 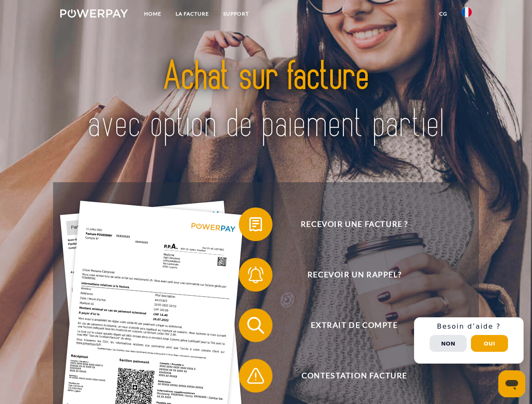 What do you see at coordinates (348, 224) in the screenshot?
I see `button: Recevoir une facture ?` at bounding box center [348, 224].